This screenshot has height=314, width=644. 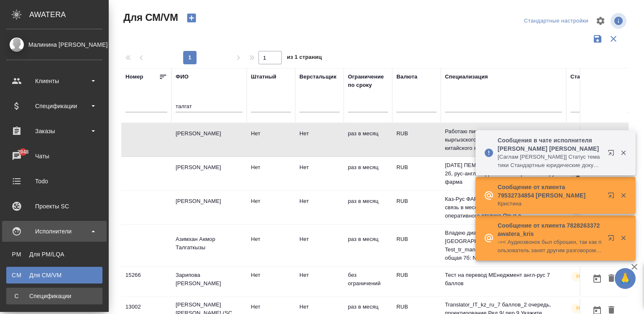 What do you see at coordinates (54, 81) in the screenshot?
I see `div: Клиенты` at bounding box center [54, 81].